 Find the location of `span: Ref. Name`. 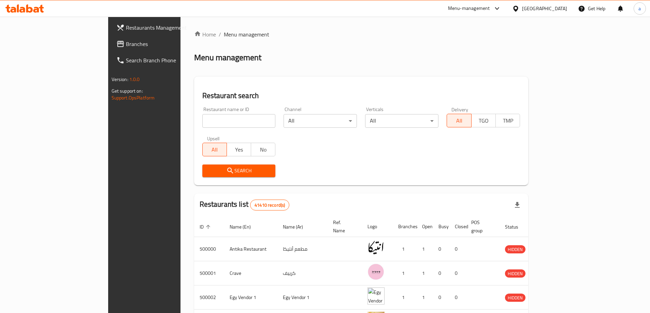

span: Ref. Name is located at coordinates (343, 227).